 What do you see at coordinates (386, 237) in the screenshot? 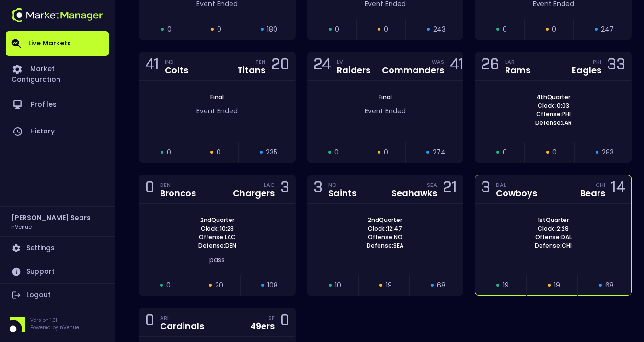
I see `span: Offense: NO` at bounding box center [386, 237].